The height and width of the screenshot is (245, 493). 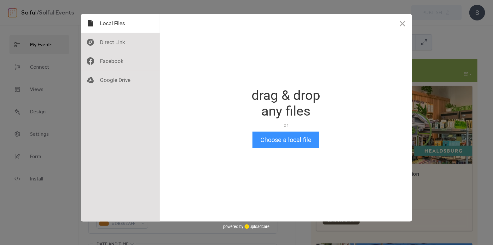 I want to click on div: Direct Link, so click(x=120, y=42).